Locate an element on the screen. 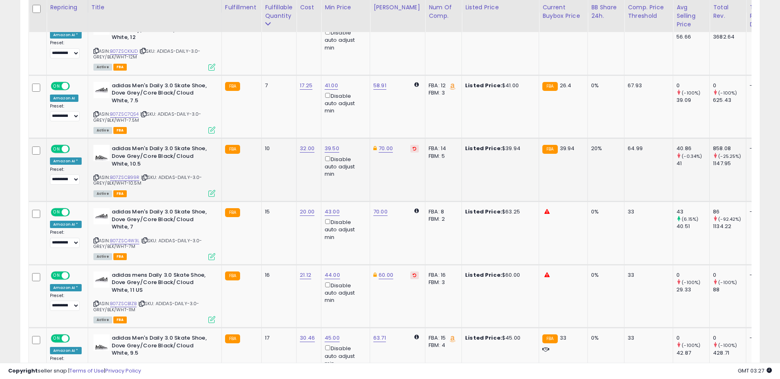 This screenshot has width=780, height=379. span: 2025-10-7 03:27 GMT is located at coordinates (755, 371).